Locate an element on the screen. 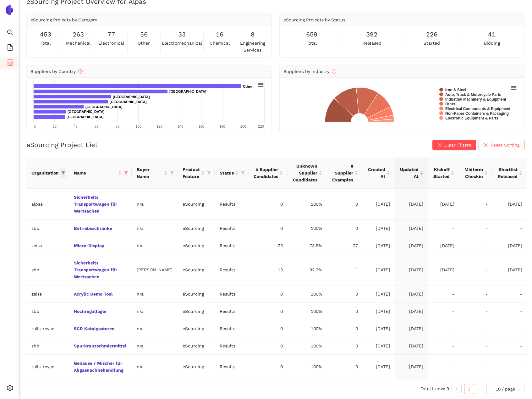 This screenshot has height=399, width=532. text: 140 is located at coordinates (180, 127).